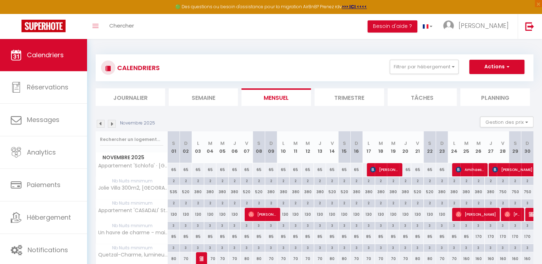 This screenshot has height=264, width=542. What do you see at coordinates (491, 147) in the screenshot?
I see `th: 27` at bounding box center [491, 147].